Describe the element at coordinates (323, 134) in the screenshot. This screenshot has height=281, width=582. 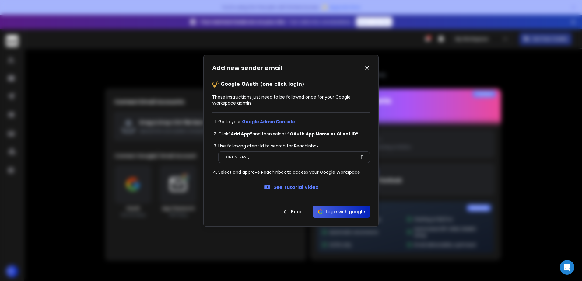
I see `strong: “OAuth App Name or Client ID”` at that location.